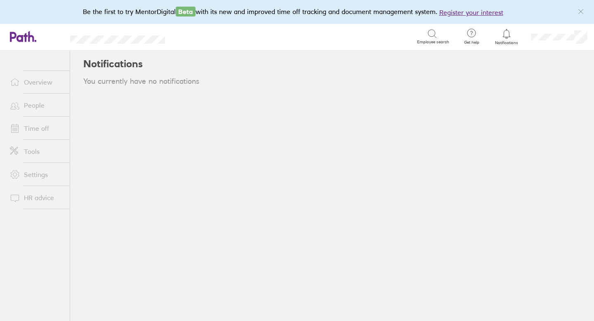 This screenshot has height=321, width=594. What do you see at coordinates (471, 12) in the screenshot?
I see `button: Register your interest` at bounding box center [471, 12].